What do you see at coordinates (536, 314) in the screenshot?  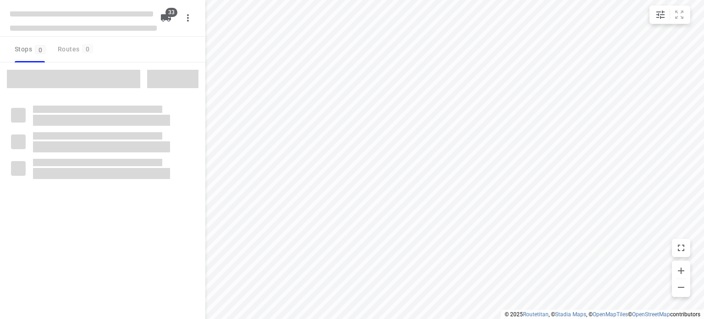 I see `a: Routetitan` at bounding box center [536, 314].